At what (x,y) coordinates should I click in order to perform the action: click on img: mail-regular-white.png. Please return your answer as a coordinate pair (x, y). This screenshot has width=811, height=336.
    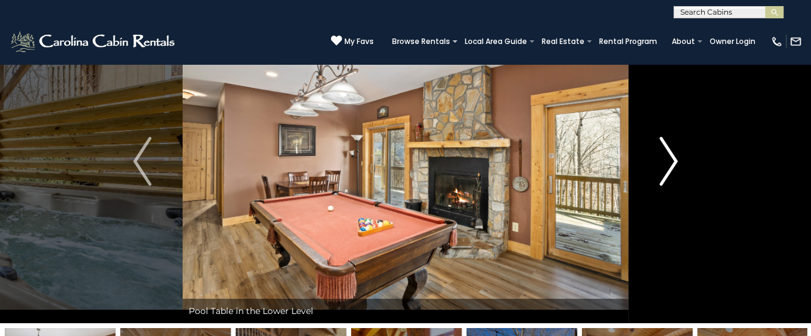
    Looking at the image, I should click on (795, 42).